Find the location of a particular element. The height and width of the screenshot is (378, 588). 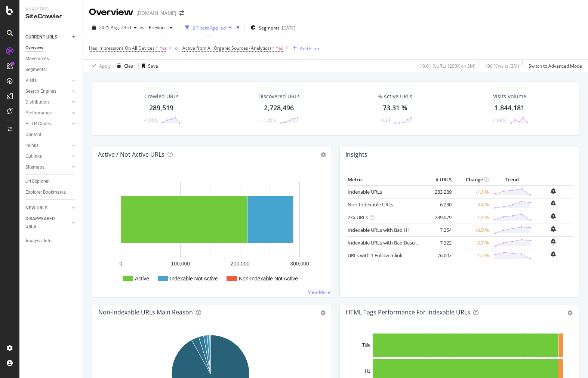

button: Add Filter is located at coordinates (304, 48).